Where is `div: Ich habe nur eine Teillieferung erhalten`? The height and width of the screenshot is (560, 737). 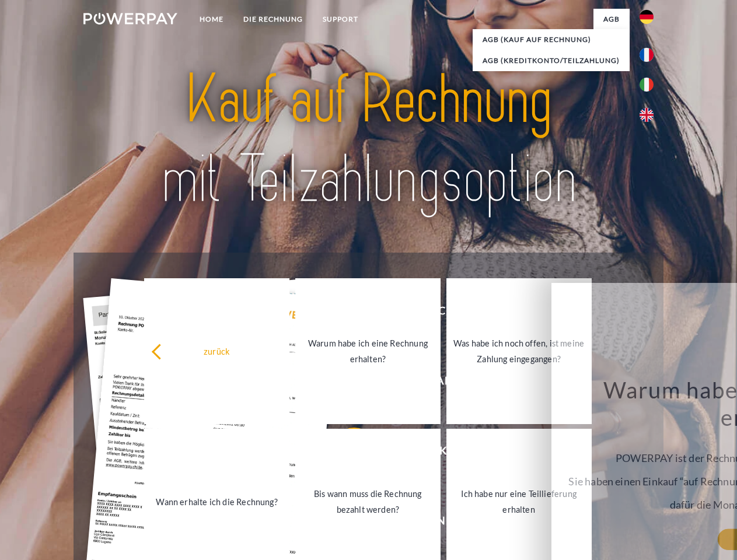
div: Ich habe nur eine Teillieferung erhalten is located at coordinates (519, 502).